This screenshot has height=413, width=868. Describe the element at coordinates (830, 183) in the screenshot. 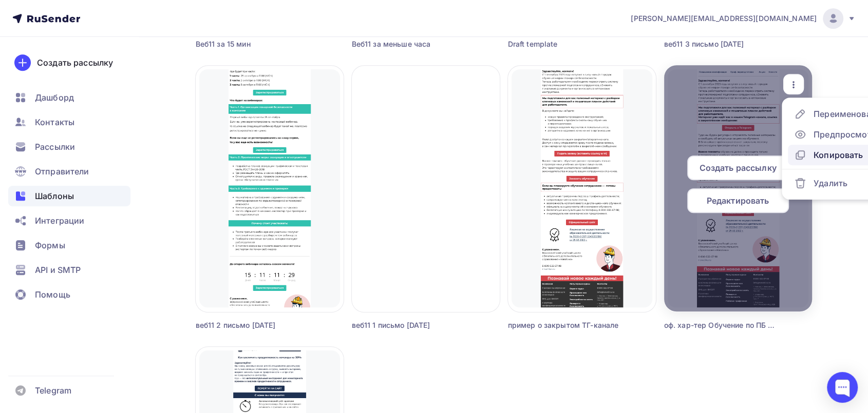

I see `div: Удалить` at that location.